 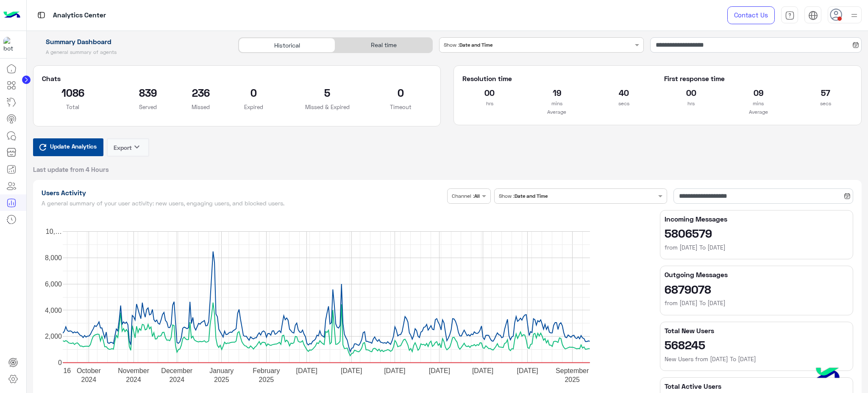 I want to click on span: Update Analytics, so click(x=73, y=146).